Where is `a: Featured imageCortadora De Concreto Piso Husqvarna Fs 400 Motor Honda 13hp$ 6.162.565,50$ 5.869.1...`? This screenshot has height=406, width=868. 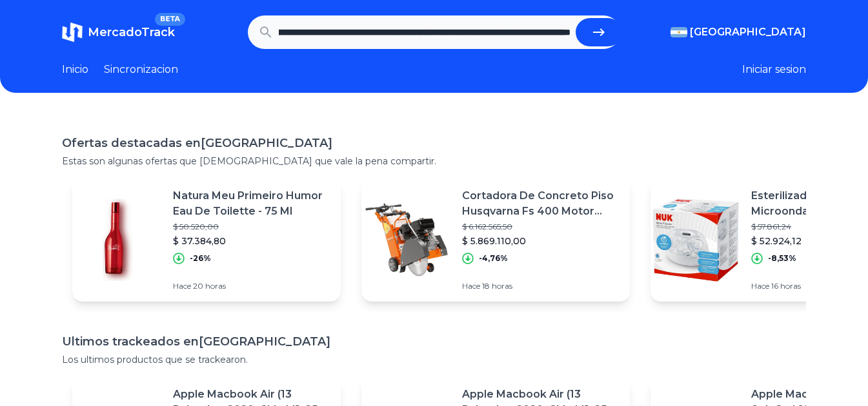 a: Featured imageCortadora De Concreto Piso Husqvarna Fs 400 Motor Honda 13hp$ 6.162.565,50$ 5.869.1... is located at coordinates (495, 240).